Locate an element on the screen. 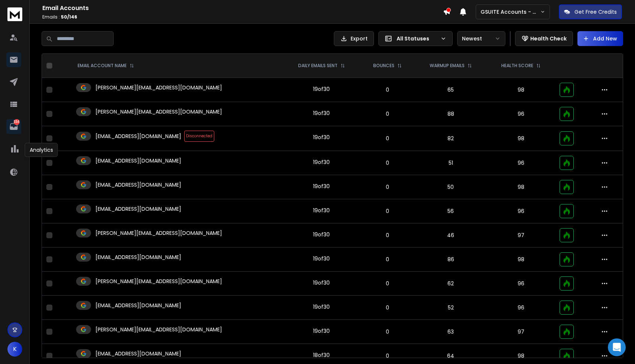 The image size is (635, 364). span: K is located at coordinates (15, 349).